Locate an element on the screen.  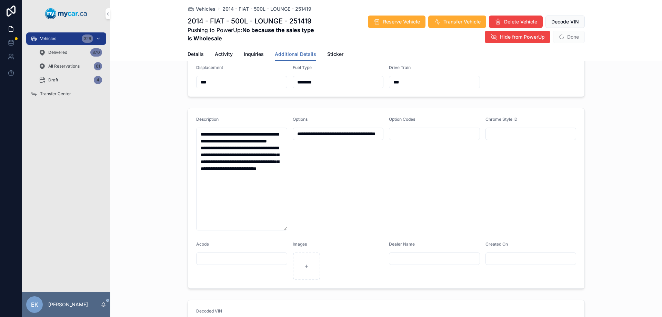
div: scrollable content is located at coordinates (66, 68).